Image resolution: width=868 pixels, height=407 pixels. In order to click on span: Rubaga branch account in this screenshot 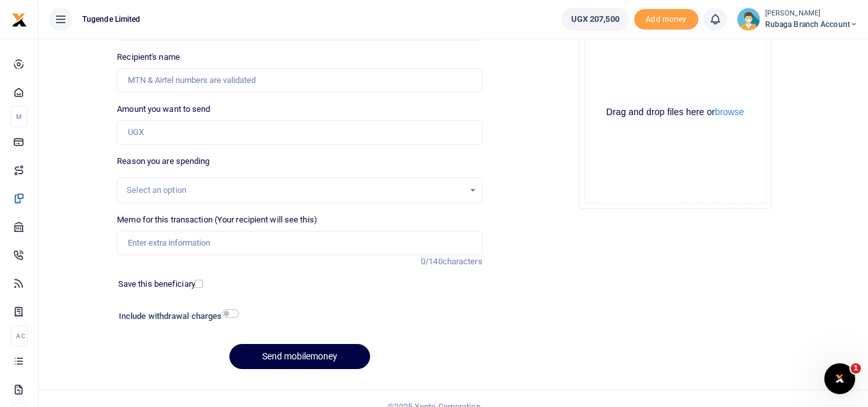, I will do `click(811, 24)`.